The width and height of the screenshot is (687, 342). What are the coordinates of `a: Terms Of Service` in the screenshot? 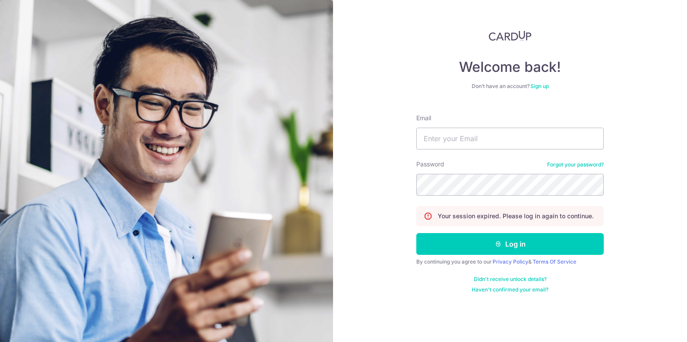 It's located at (554, 262).